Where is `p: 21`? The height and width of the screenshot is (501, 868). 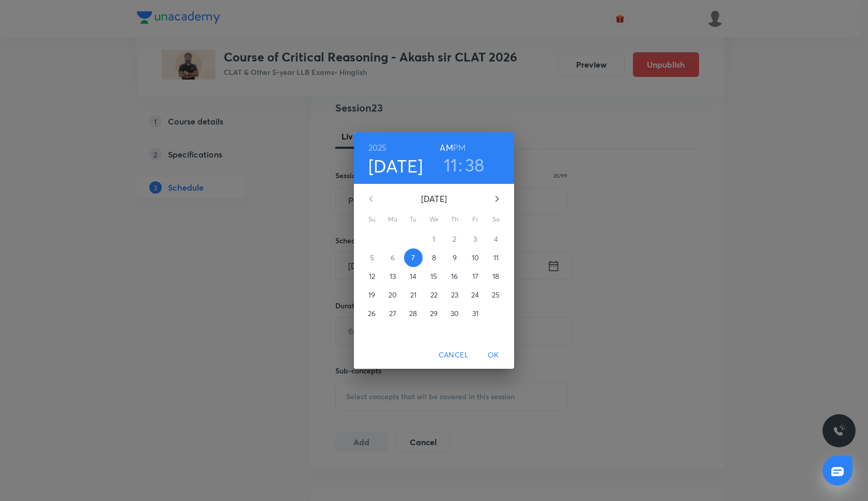
p: 21 is located at coordinates (413, 295).